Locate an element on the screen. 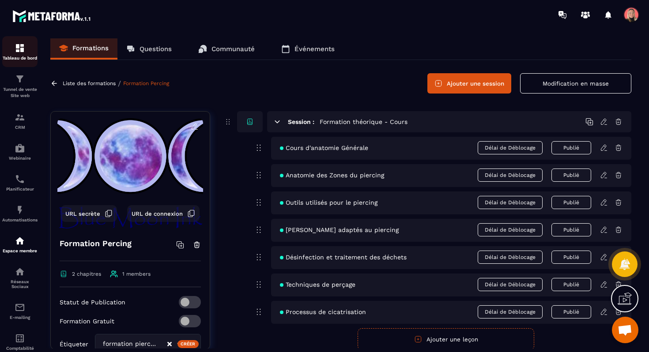 The width and height of the screenshot is (649, 352). p: Étiqueter is located at coordinates (74, 344).